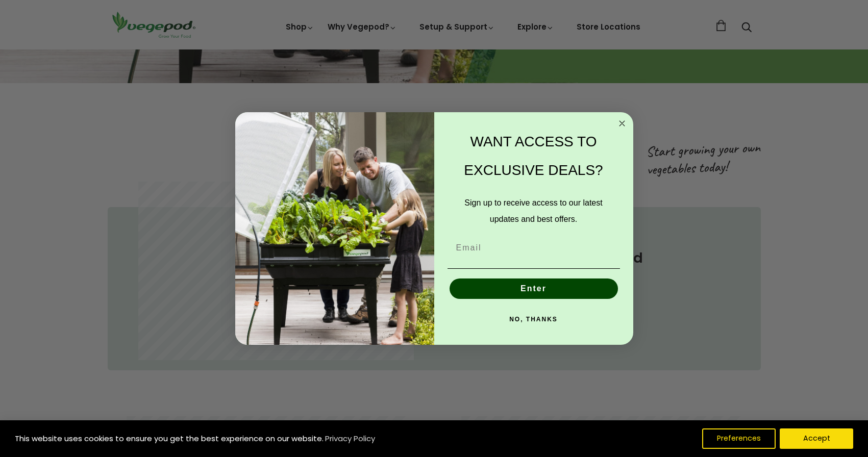  I want to click on button: Preferences, so click(739, 439).